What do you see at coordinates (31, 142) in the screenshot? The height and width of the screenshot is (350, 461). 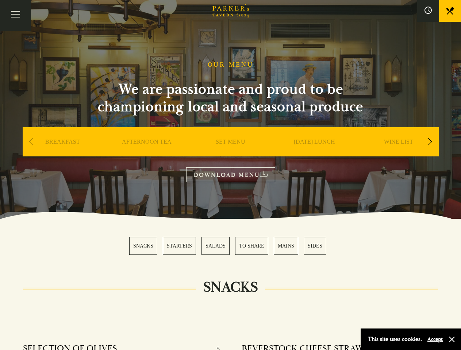 I see `div: Previous slide` at bounding box center [31, 142].